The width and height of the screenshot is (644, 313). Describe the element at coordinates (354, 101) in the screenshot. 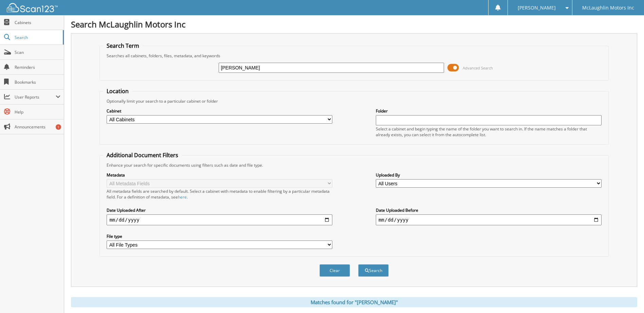

I see `div: Optionally limit your search to a particular cabinet or folder` at that location.